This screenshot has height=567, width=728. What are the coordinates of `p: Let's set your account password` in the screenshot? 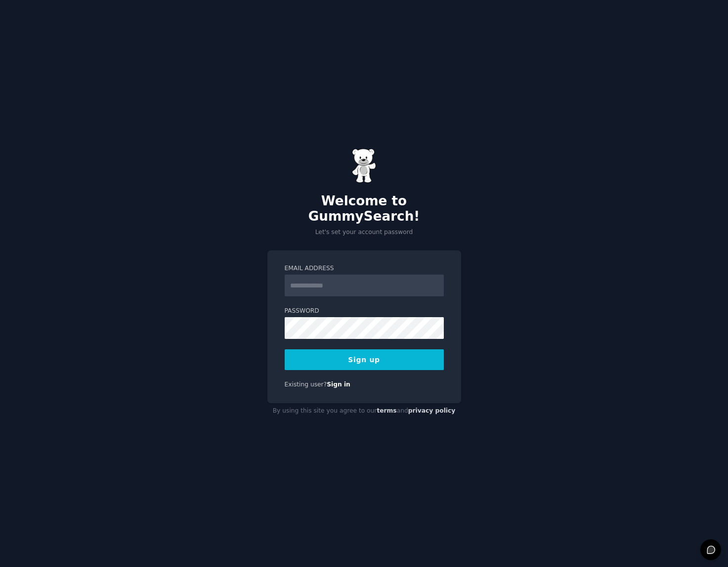 It's located at (364, 232).